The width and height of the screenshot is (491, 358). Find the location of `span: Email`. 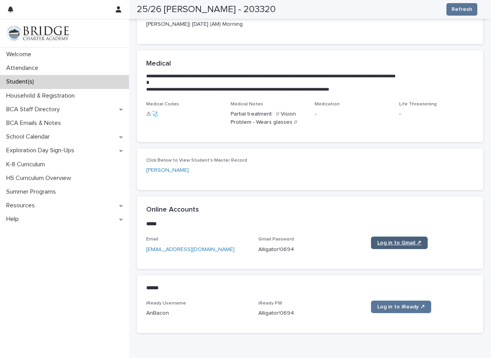

span: Email is located at coordinates (152, 240).